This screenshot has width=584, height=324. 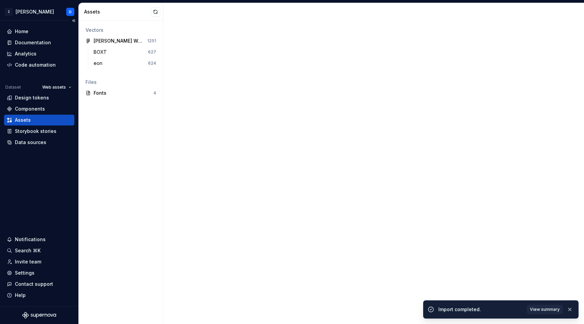 What do you see at coordinates (36, 131) in the screenshot?
I see `div: Storybook stories` at bounding box center [36, 131].